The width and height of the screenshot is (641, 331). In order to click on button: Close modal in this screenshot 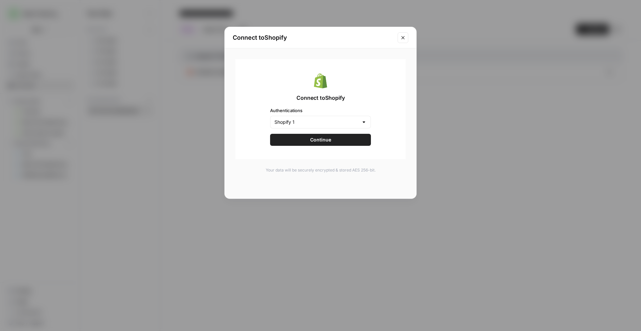, I will do `click(403, 38)`.